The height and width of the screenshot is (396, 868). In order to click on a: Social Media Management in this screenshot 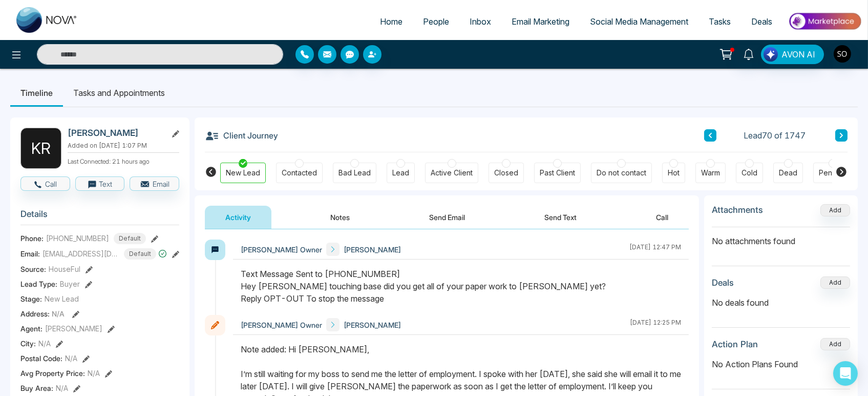, I will do `click(639, 22)`.